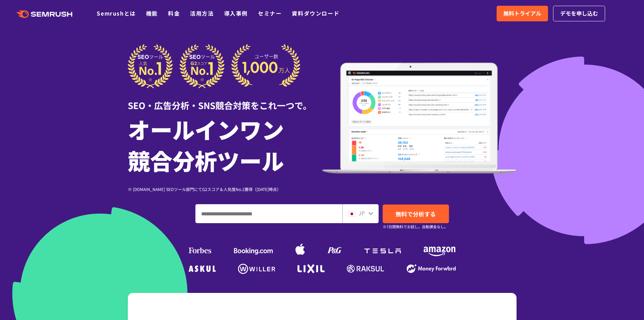  Describe the element at coordinates (202, 13) in the screenshot. I see `a: 活用方法` at that location.